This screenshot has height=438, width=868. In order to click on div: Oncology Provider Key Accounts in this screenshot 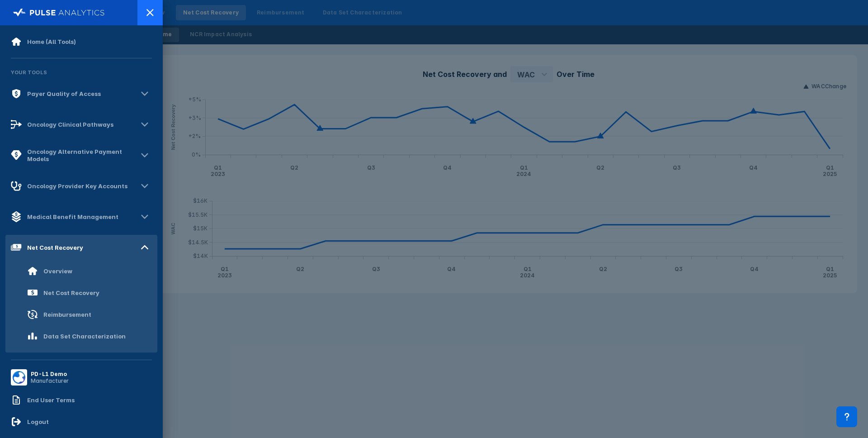, I will do `click(78, 186)`.